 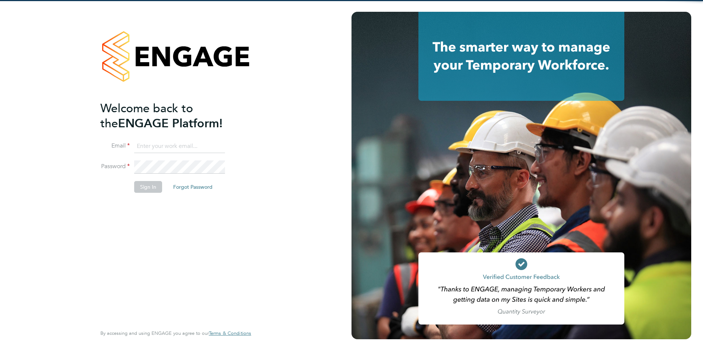 I want to click on span: By accessing and using ENGAGE you agree to our, so click(x=176, y=333).